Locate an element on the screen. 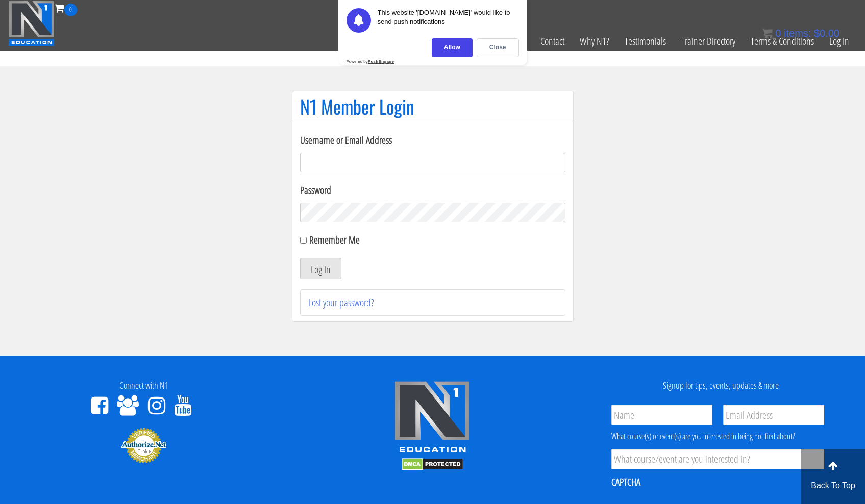 The height and width of the screenshot is (504, 865). label: Remember Me is located at coordinates (335, 240).